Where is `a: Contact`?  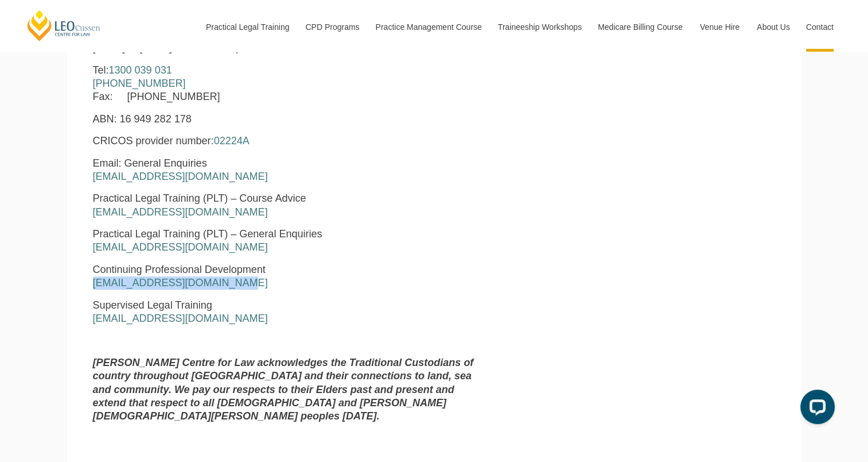 a: Contact is located at coordinates (820, 27).